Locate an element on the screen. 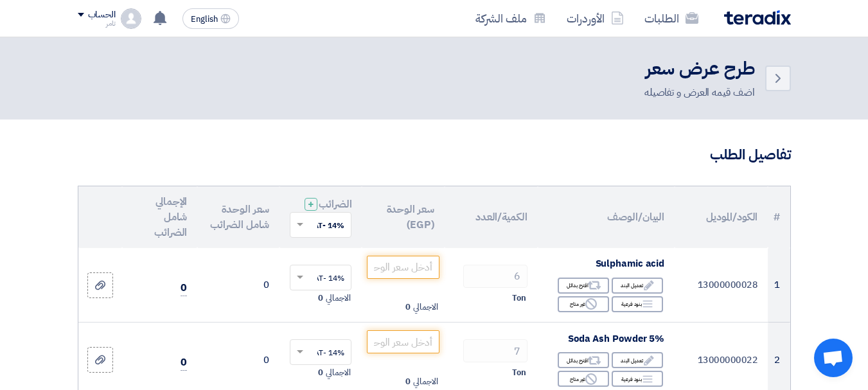 The image size is (868, 390). h2: طرح عرض سعر is located at coordinates (699, 69).